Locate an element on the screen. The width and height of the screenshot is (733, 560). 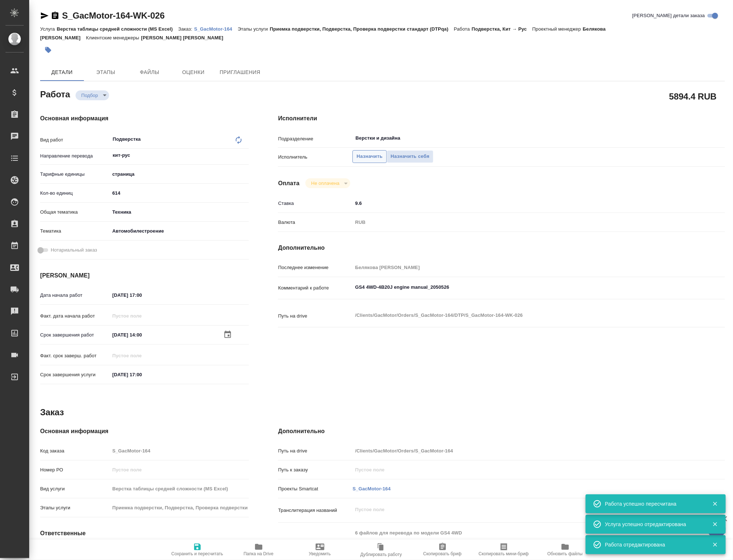
p: Верстка таблицы средней сложности (MS Excel) is located at coordinates (117, 29).